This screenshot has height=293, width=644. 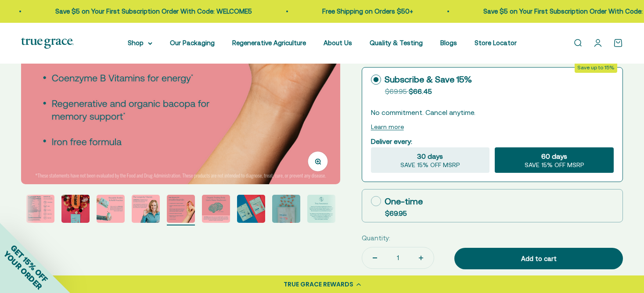 I want to click on img: Every lot of True Grace supplements undergoes extensive third-party testing. Regulation says we d..., so click(x=321, y=209).